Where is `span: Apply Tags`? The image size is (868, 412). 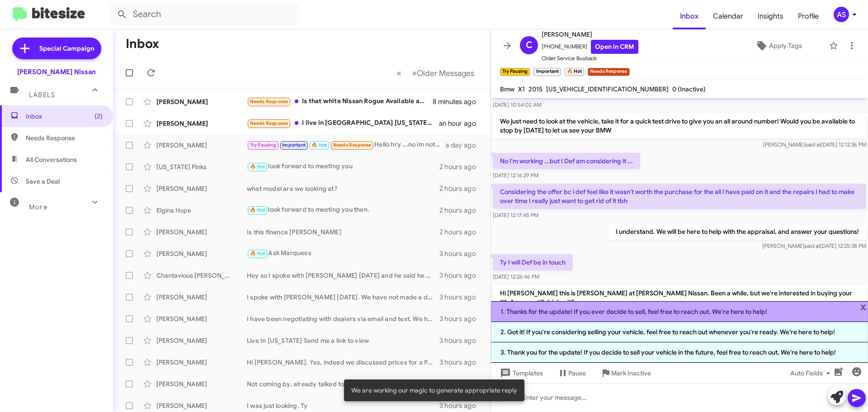
span: Apply Tags is located at coordinates (785, 46).